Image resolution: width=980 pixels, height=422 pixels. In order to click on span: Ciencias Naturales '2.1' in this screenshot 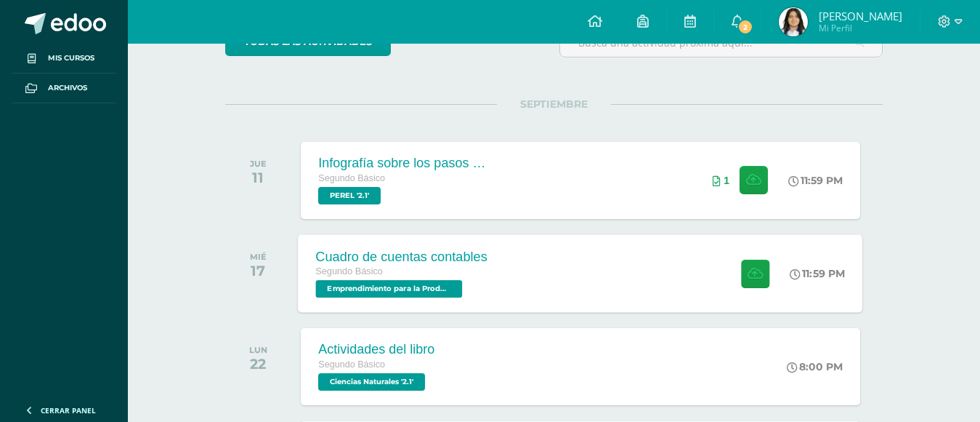, I will do `click(371, 382)`.